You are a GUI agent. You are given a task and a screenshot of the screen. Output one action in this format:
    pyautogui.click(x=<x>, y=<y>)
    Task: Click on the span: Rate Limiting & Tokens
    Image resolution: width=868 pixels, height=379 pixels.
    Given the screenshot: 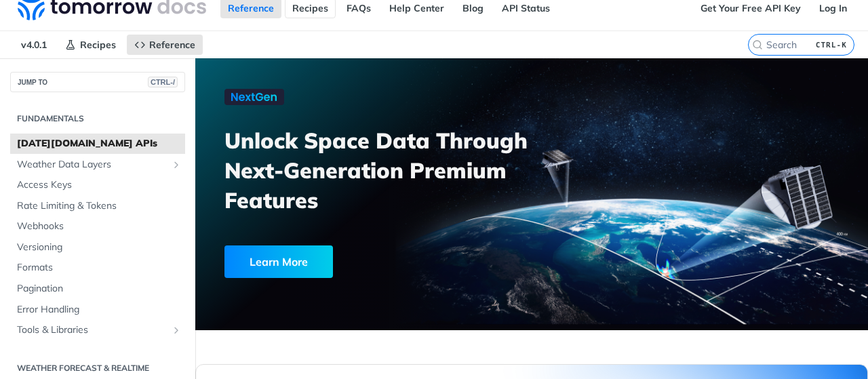 What is the action you would take?
    pyautogui.click(x=99, y=206)
    